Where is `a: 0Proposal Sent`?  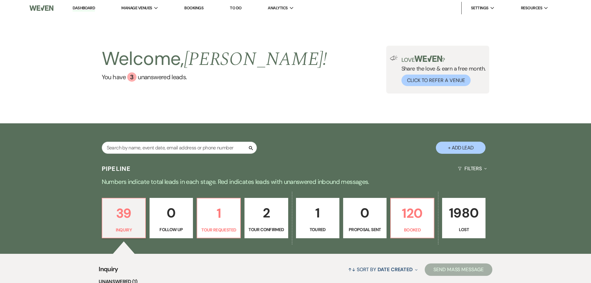 a: 0Proposal Sent is located at coordinates (365, 218).